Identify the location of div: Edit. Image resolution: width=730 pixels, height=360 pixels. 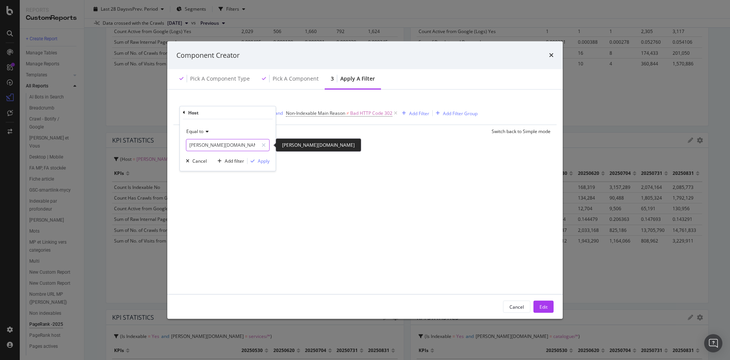
(544, 307).